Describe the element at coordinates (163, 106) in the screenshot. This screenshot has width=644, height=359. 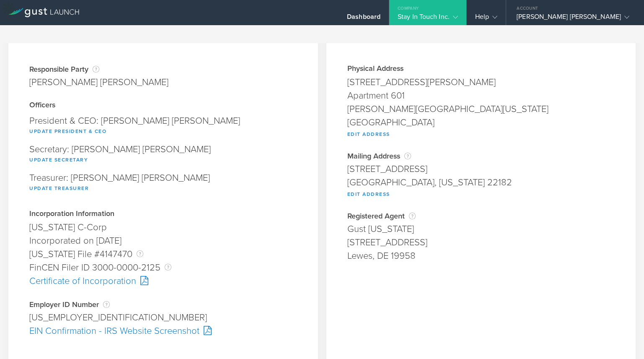
I see `div: Officers` at that location.